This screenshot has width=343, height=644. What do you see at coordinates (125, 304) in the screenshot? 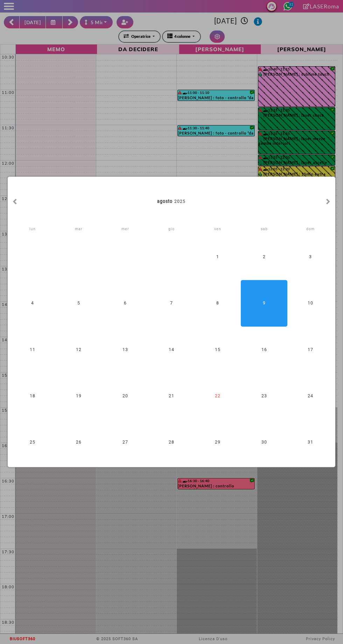
I see `div: 6` at bounding box center [125, 304].